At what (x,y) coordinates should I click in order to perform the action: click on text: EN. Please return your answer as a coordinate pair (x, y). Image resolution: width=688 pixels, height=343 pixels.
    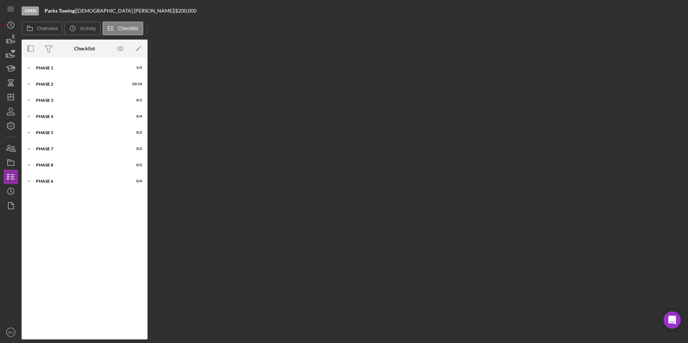
    Looking at the image, I should click on (10, 332).